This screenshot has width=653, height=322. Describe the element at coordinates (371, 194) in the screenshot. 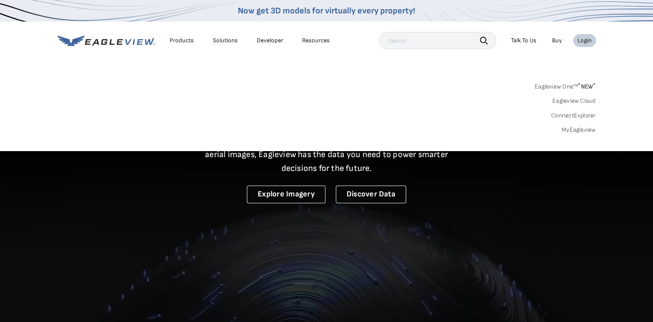

I see `a: Discover Data` at that location.